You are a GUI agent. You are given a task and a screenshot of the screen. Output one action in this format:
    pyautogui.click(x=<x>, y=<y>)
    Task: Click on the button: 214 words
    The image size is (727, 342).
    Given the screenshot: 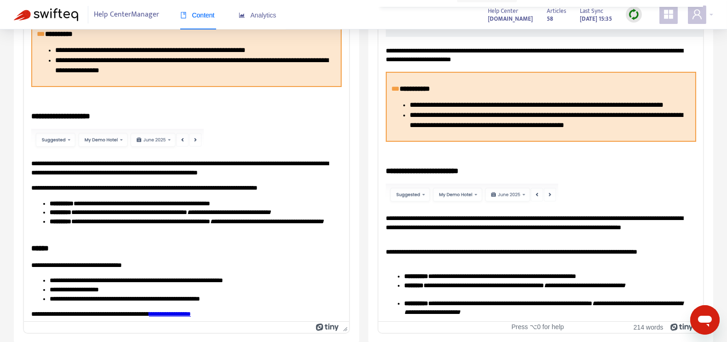 What is the action you would take?
    pyautogui.click(x=648, y=326)
    